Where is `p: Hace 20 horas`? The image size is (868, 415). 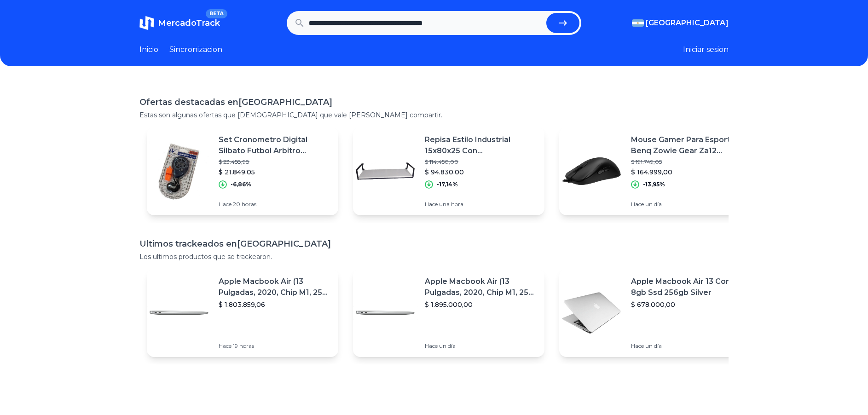
p: Hace 20 horas is located at coordinates (275, 204).